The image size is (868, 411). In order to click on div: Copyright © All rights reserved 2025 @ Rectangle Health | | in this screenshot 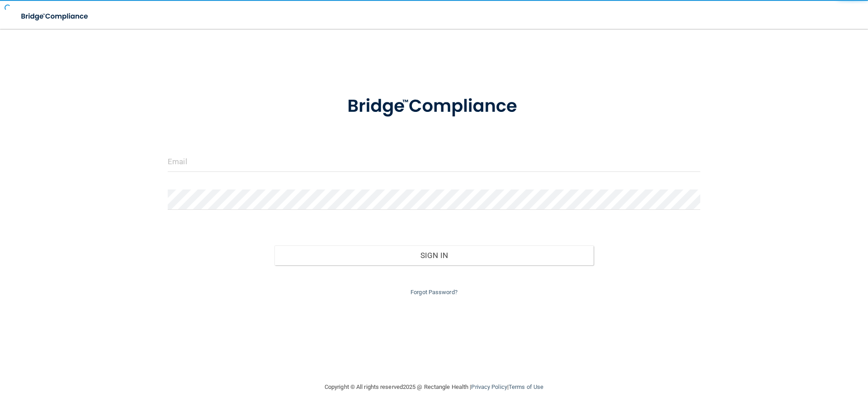, I will do `click(434, 388)`.